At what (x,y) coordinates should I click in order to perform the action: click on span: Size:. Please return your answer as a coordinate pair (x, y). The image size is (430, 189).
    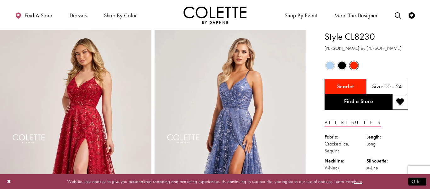
    Looking at the image, I should click on (378, 86).